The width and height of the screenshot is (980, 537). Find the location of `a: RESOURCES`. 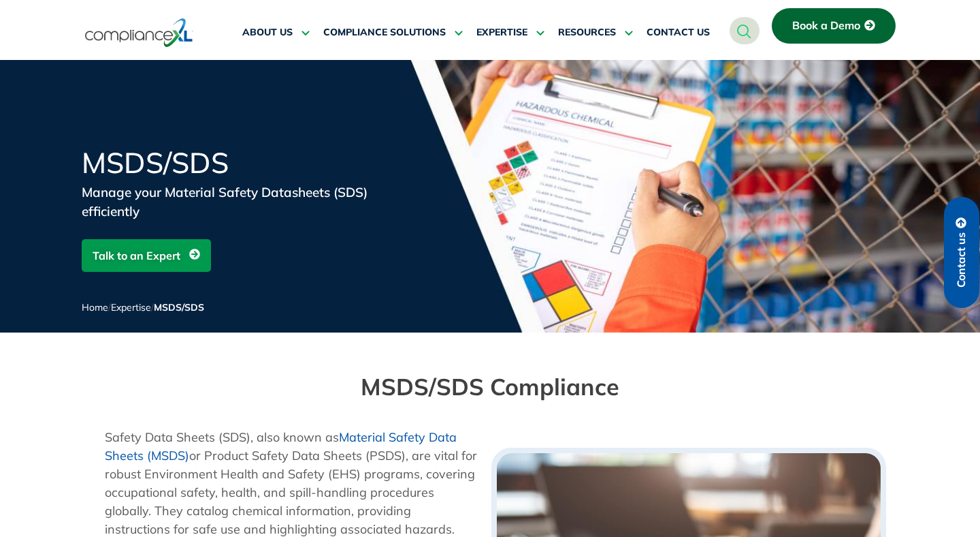

a: RESOURCES is located at coordinates (596, 33).